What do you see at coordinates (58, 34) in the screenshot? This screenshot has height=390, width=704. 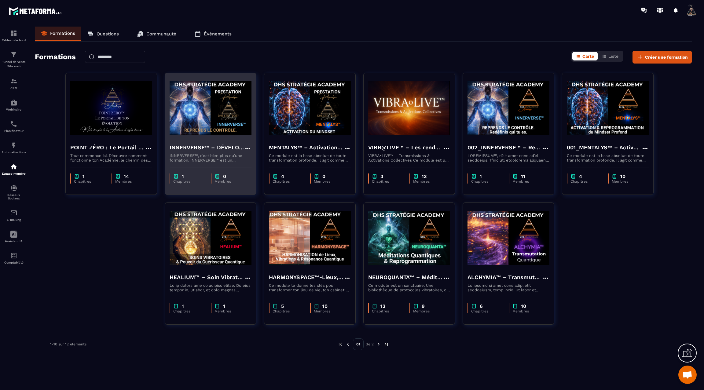 I see `a: Formations` at bounding box center [58, 34].